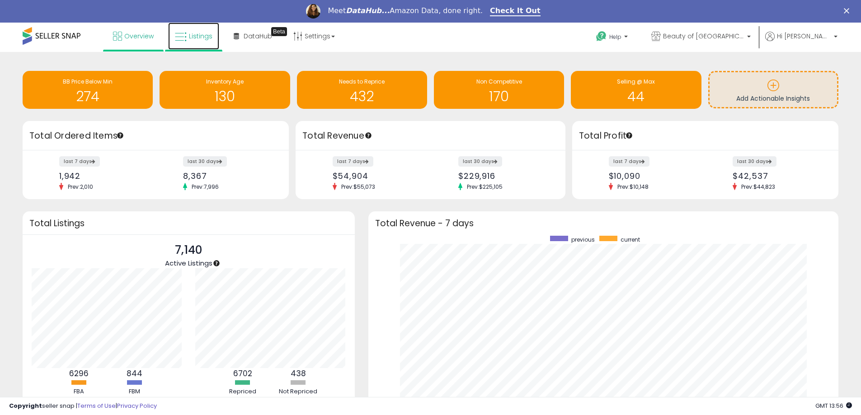 Image resolution: width=861 pixels, height=415 pixels. I want to click on b: 438, so click(298, 374).